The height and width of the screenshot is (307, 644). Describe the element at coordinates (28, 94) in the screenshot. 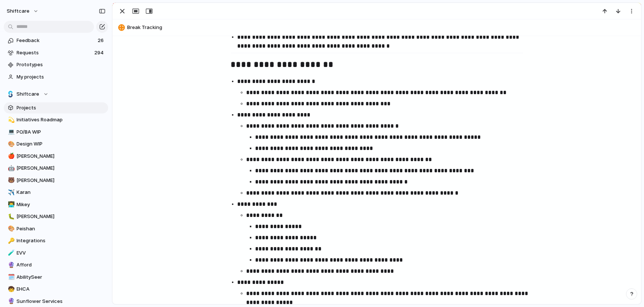

I see `span: Shiftcare` at that location.